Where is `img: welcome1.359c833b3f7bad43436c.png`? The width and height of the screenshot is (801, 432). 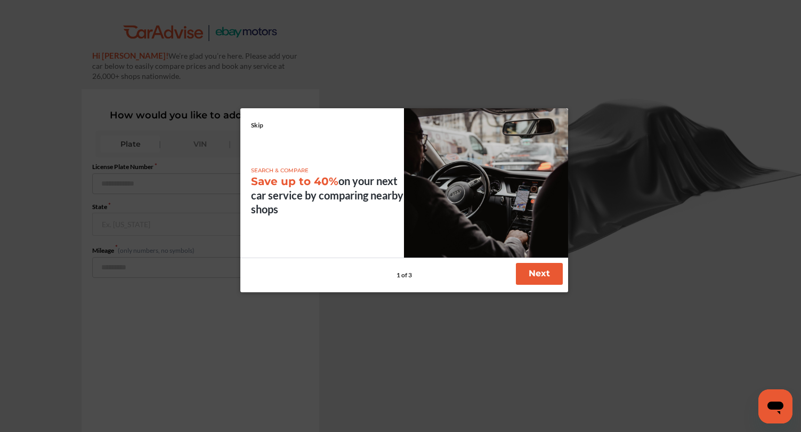 img: welcome1.359c833b3f7bad43436c.png is located at coordinates (486, 183).